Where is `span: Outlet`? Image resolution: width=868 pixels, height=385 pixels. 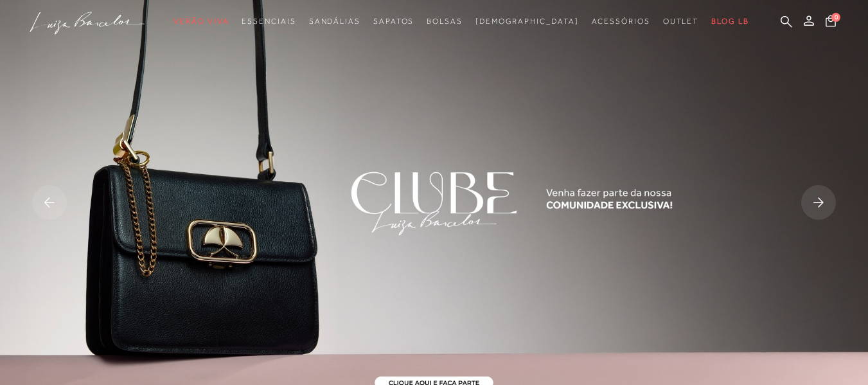
span: Outlet is located at coordinates (682, 21).